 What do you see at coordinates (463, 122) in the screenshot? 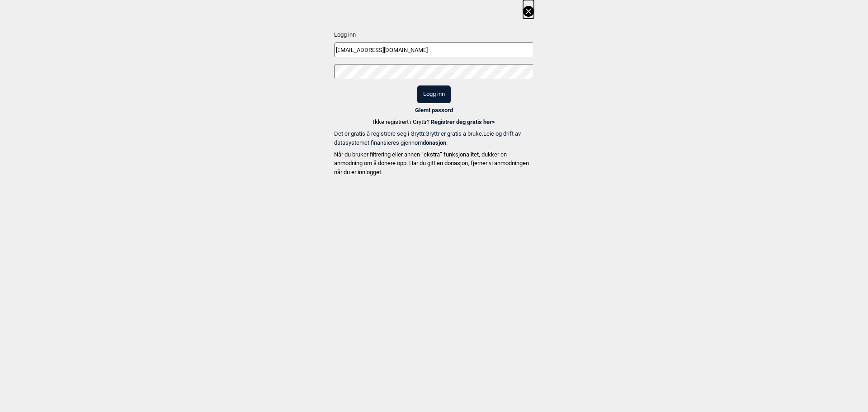
I see `a: Registrer deg gratis her>` at bounding box center [463, 122].